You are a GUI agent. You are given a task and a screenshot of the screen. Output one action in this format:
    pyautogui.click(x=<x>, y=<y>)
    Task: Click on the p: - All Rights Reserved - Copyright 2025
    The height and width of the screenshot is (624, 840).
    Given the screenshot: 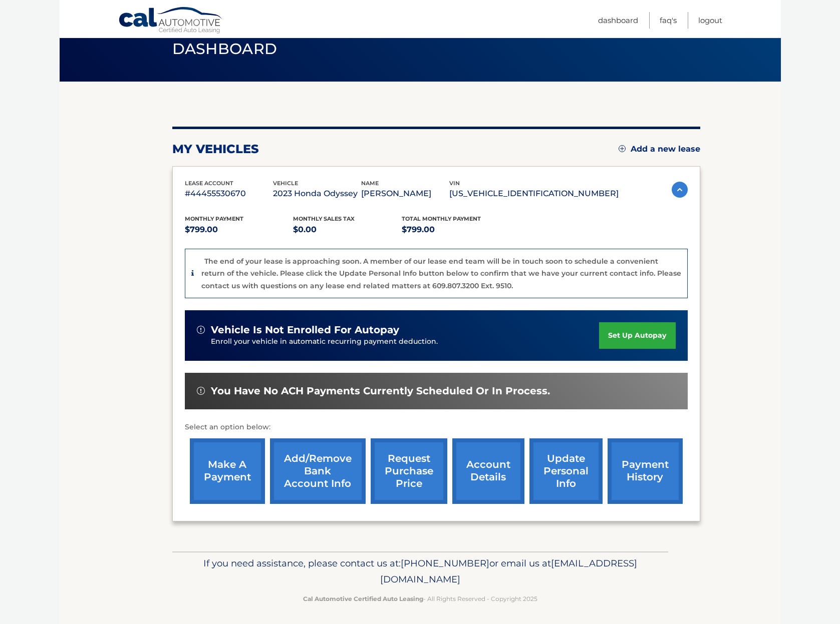 What is the action you would take?
    pyautogui.click(x=420, y=599)
    